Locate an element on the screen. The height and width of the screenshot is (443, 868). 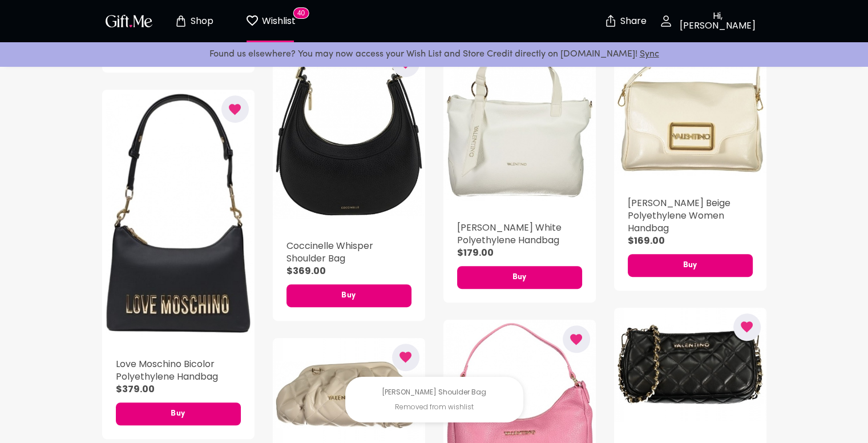
p: $379.00 is located at coordinates (178, 389).